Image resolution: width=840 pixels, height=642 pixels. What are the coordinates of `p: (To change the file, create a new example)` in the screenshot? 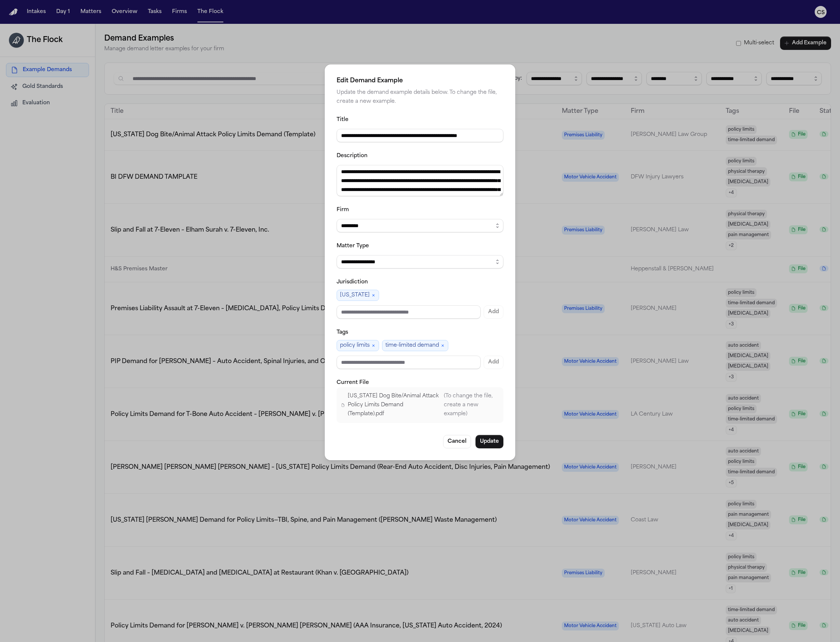 It's located at (472, 405).